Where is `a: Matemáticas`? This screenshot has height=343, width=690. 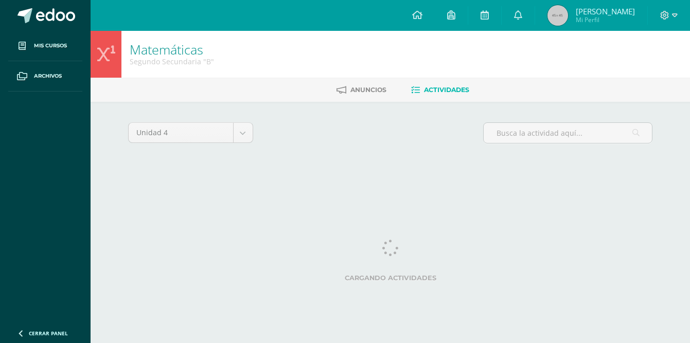
a: Matemáticas is located at coordinates (166, 49).